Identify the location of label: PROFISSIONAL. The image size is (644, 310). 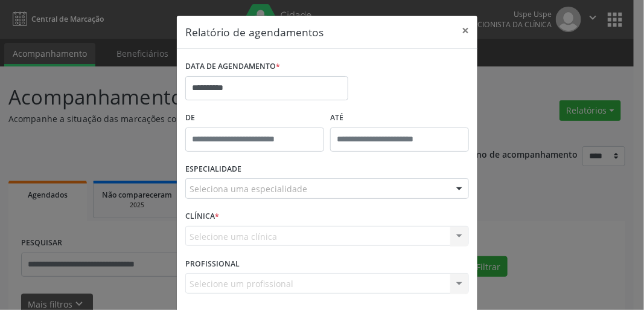
(212, 263).